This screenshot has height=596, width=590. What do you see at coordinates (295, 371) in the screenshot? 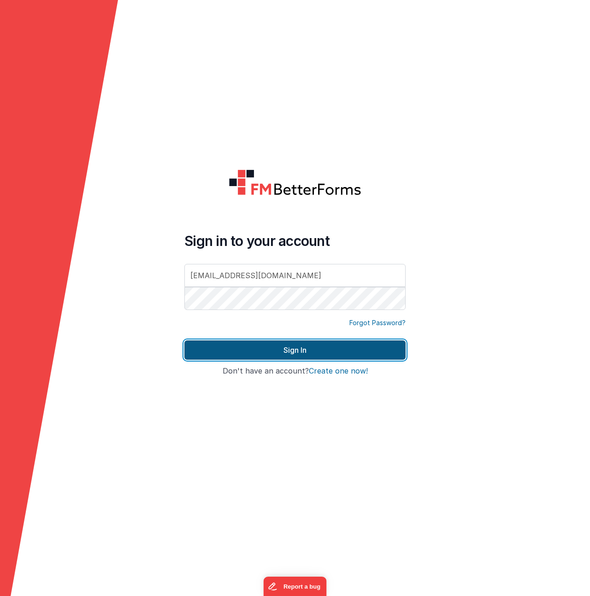
I see `h4: Don't have an account?` at bounding box center [295, 371].